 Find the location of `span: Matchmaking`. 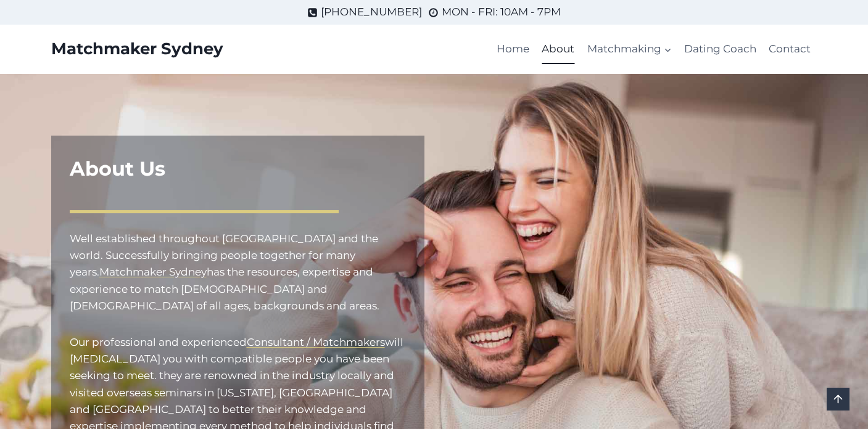

span: Matchmaking is located at coordinates (629, 48).